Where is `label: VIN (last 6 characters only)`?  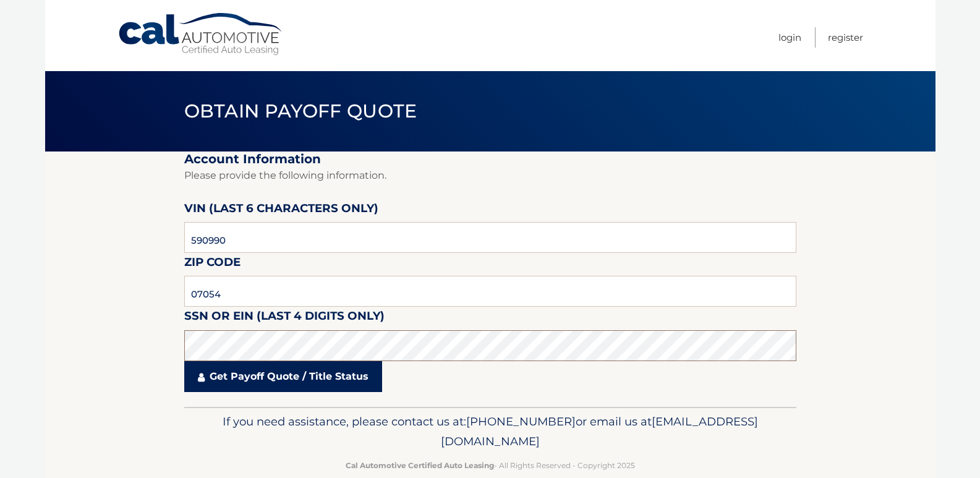 label: VIN (last 6 characters only) is located at coordinates (282, 210).